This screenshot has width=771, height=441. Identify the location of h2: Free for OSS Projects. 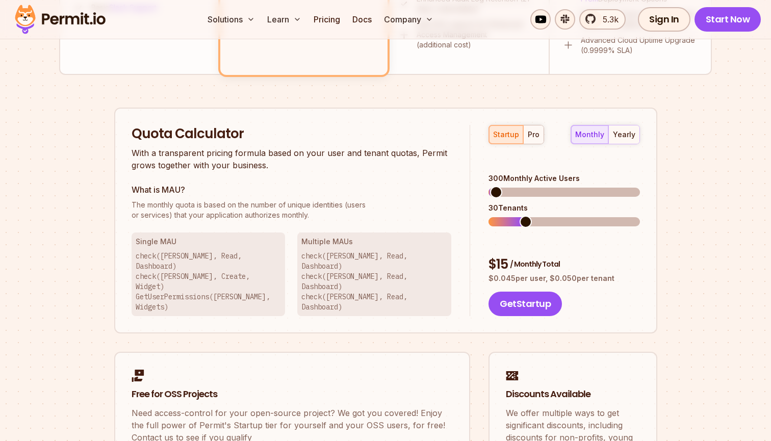
(292, 394).